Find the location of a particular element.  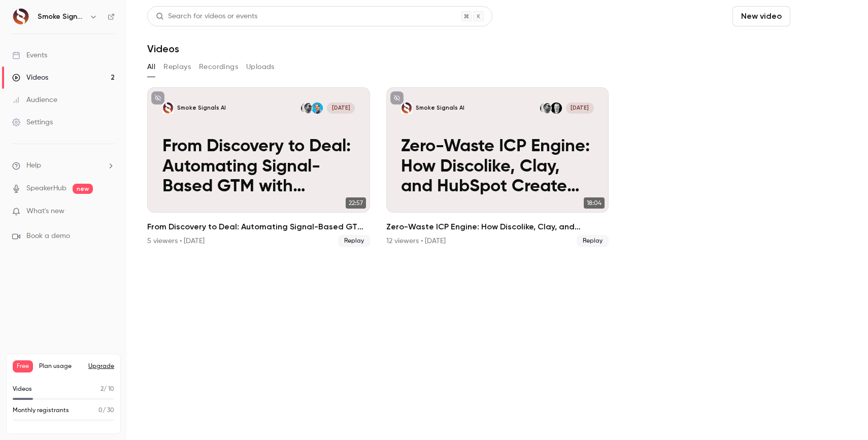

span: What's new is located at coordinates (45, 211).